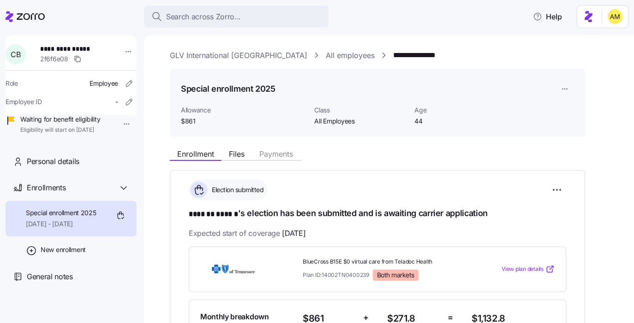  I want to click on span: Help, so click(547, 17).